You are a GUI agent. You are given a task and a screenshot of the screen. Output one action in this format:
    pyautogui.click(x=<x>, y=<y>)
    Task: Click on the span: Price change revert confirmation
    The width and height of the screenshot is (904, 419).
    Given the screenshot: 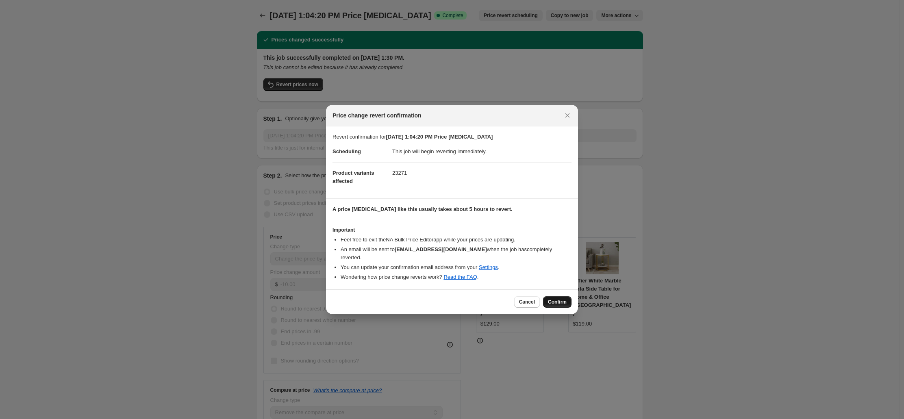 What is the action you would take?
    pyautogui.click(x=377, y=115)
    